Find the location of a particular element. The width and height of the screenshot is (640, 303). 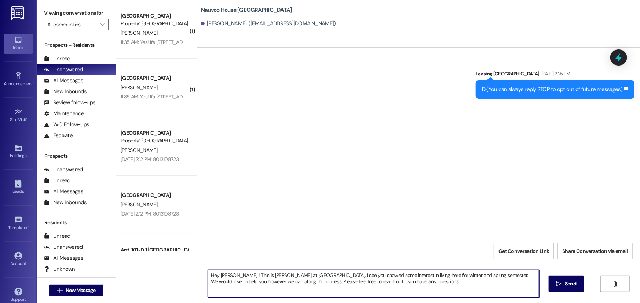

a: Templates • is located at coordinates (18, 224).